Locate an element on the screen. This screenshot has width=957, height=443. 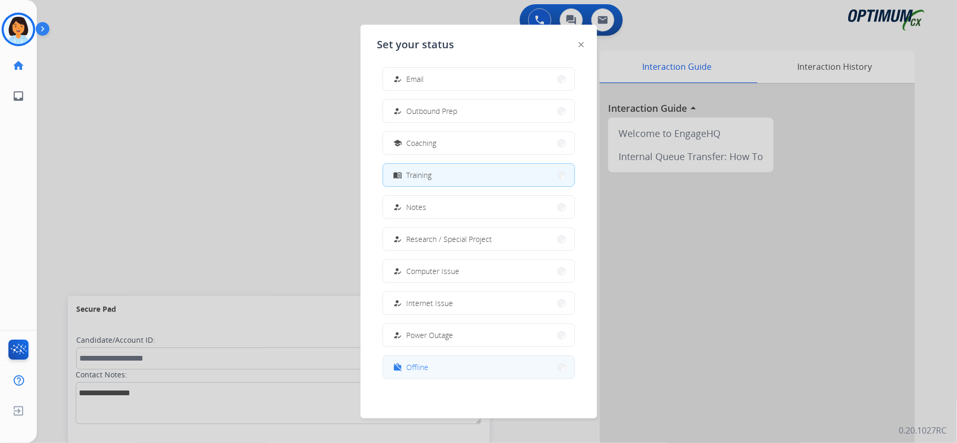
button: Research / Special Project is located at coordinates (479, 239).